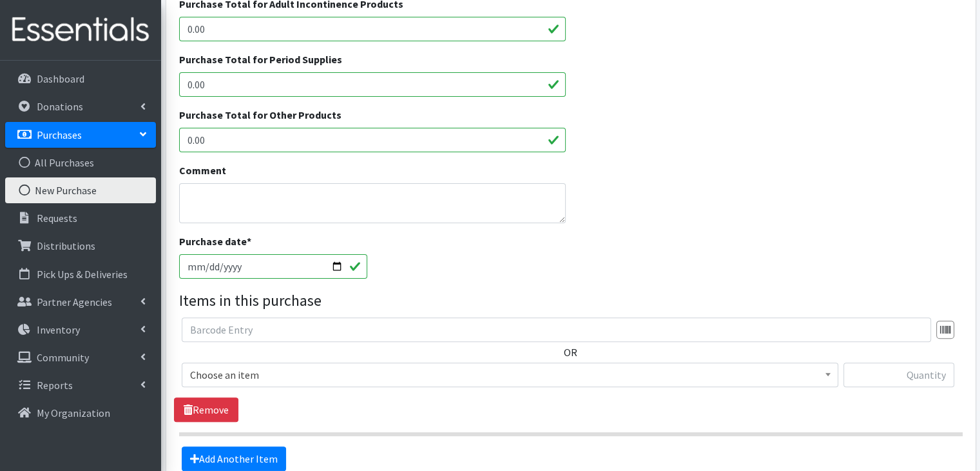  Describe the element at coordinates (249, 241) in the screenshot. I see `abbr: required` at that location.